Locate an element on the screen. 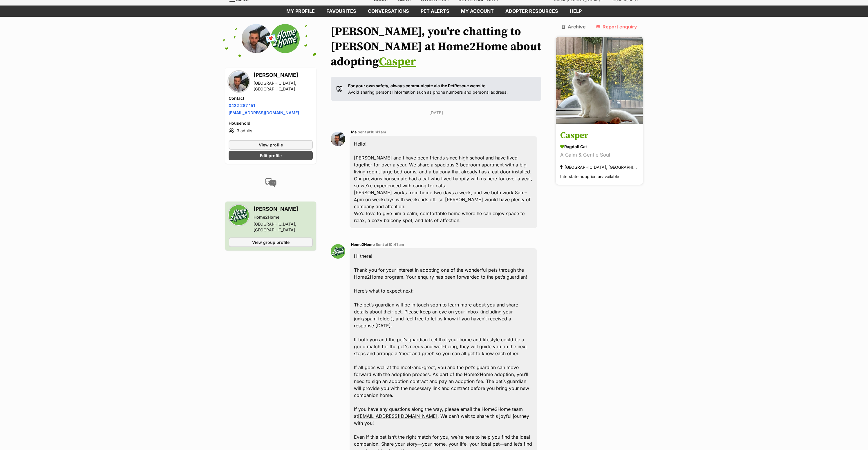  a: Edit profile is located at coordinates (271, 155).